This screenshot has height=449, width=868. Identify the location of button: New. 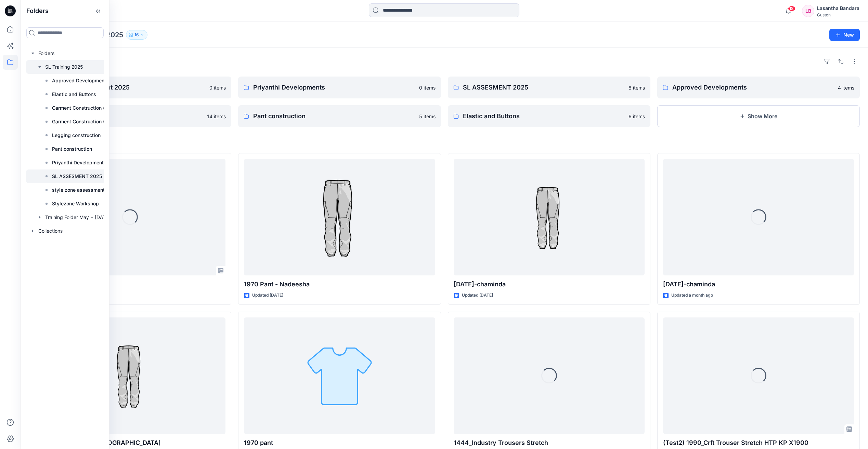
(844, 35).